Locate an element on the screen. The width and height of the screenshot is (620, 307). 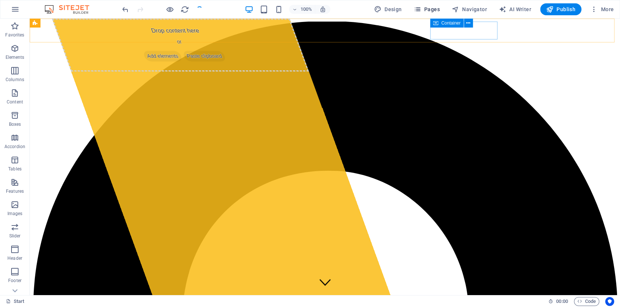
button: reload is located at coordinates (185, 9).